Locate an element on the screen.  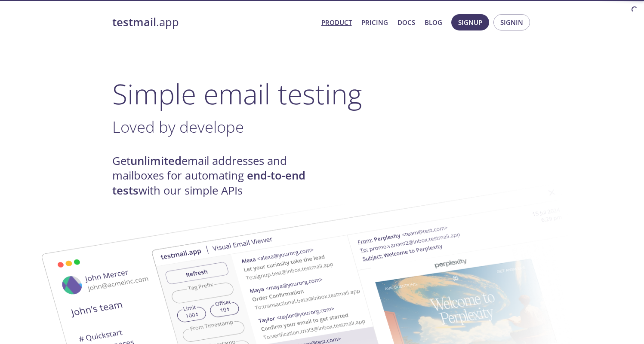
span: Loved by develope is located at coordinates (178, 127).